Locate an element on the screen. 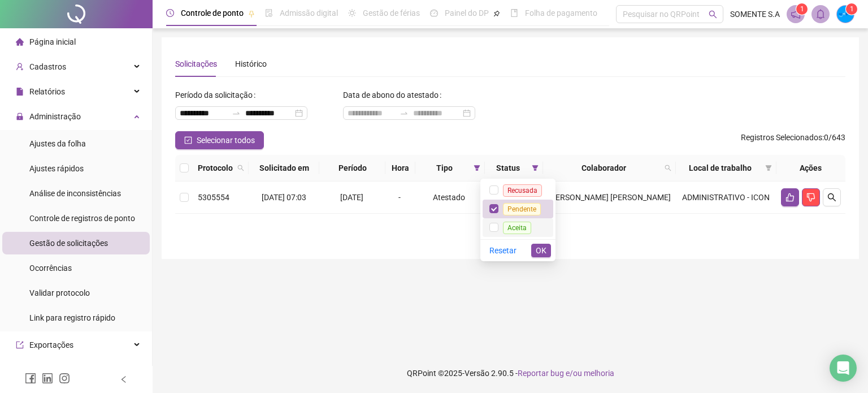 This screenshot has width=868, height=393. span: Controle de registros de ponto is located at coordinates (82, 218).